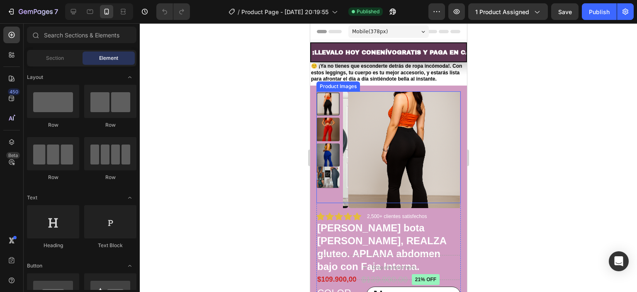  What do you see at coordinates (86, 29) in the screenshot?
I see `p: ¡LLEVALO HOY CON GRATIS Y PAGA EN CASA!` at bounding box center [86, 29].